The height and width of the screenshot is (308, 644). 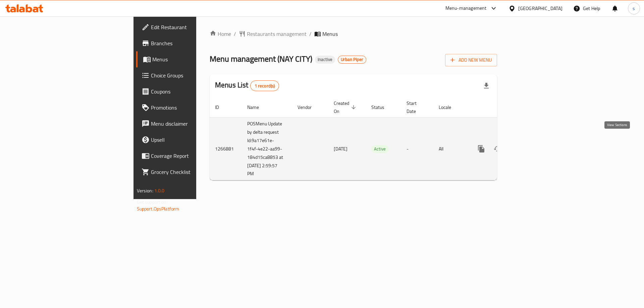 What do you see at coordinates (380, 148) in the screenshot?
I see `span: Active` at bounding box center [380, 148].